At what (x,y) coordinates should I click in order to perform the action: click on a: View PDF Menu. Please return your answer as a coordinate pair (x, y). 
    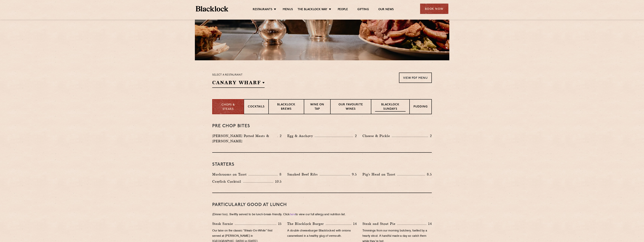
    Looking at the image, I should click on (415, 78).